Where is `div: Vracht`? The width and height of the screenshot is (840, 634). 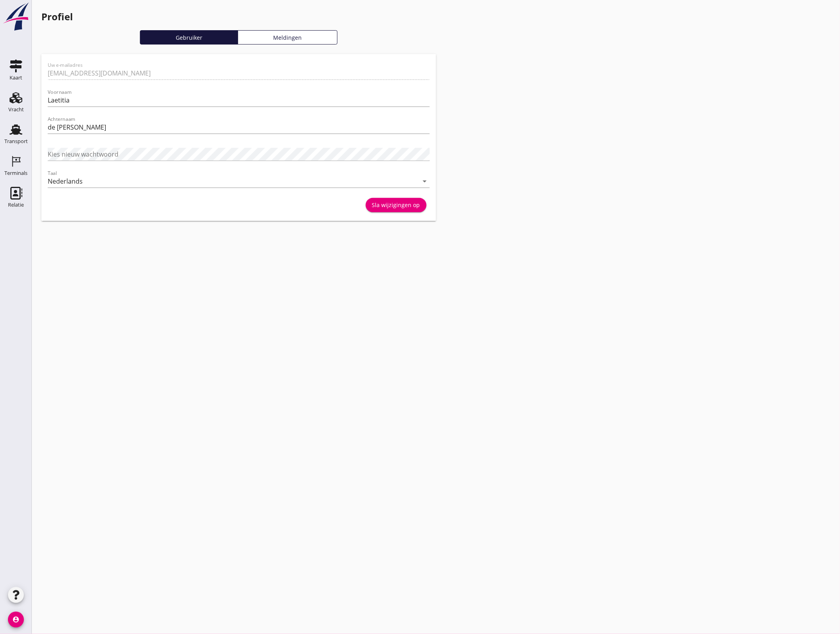 div: Vracht is located at coordinates (16, 109).